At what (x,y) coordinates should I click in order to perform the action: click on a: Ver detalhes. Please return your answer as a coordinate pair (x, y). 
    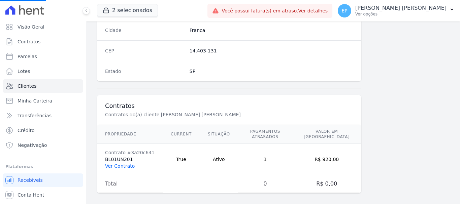
    Looking at the image, I should click on (313, 11).